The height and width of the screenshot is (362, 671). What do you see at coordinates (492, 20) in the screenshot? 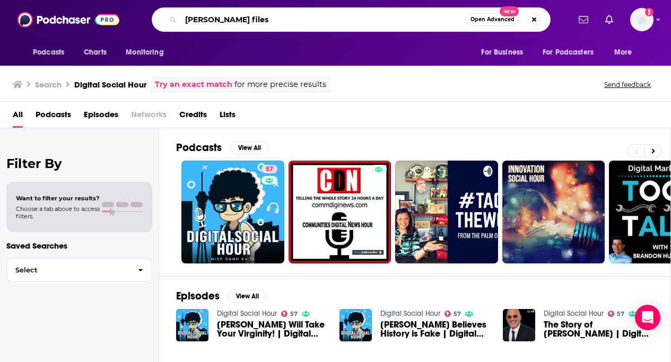
I see `button: Open AdvancedNew` at bounding box center [492, 20].